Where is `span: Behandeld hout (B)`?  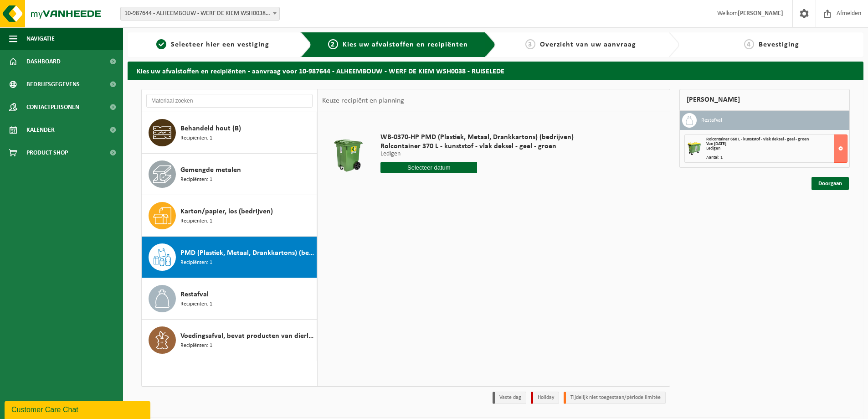
span: Behandeld hout (B) is located at coordinates (211, 129).